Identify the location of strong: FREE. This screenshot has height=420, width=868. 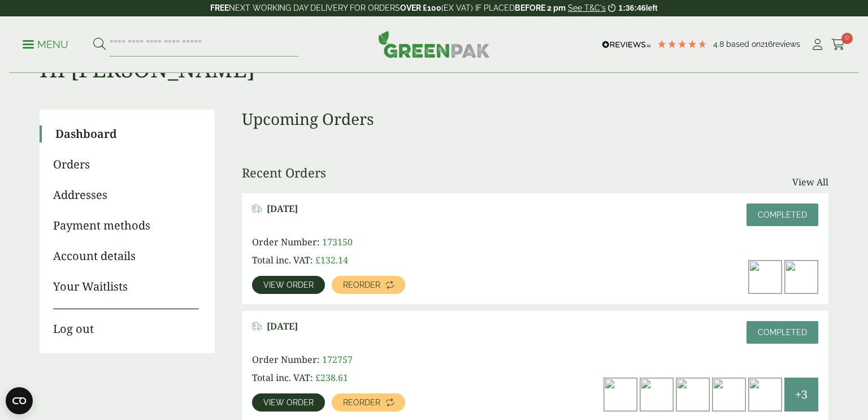
(219, 8).